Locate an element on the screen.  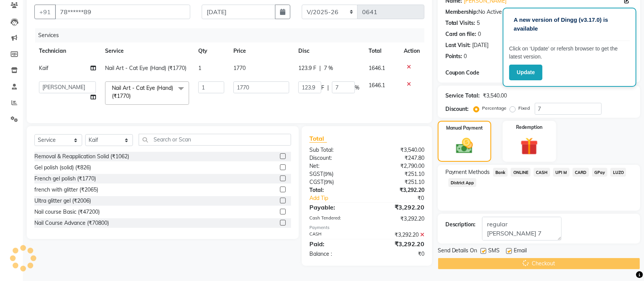
div: Last Visit: is located at coordinates (458, 45).